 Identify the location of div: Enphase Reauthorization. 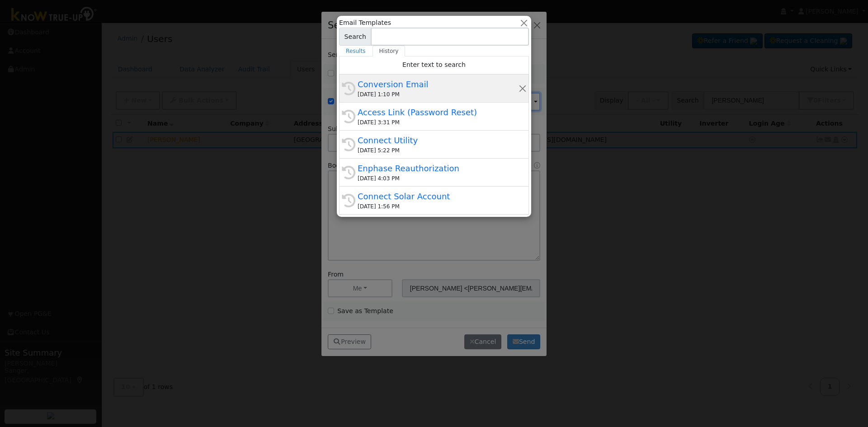
(438, 168).